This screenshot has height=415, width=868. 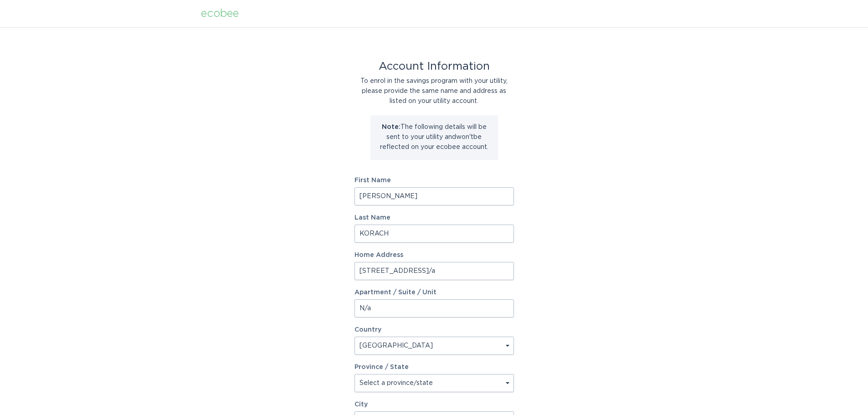 I want to click on label: City, so click(x=434, y=405).